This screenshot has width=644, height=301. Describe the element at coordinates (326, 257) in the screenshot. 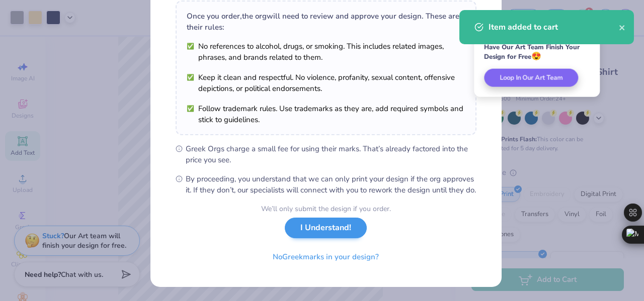

I see `button: NoGreekmarks in your design?` at that location.